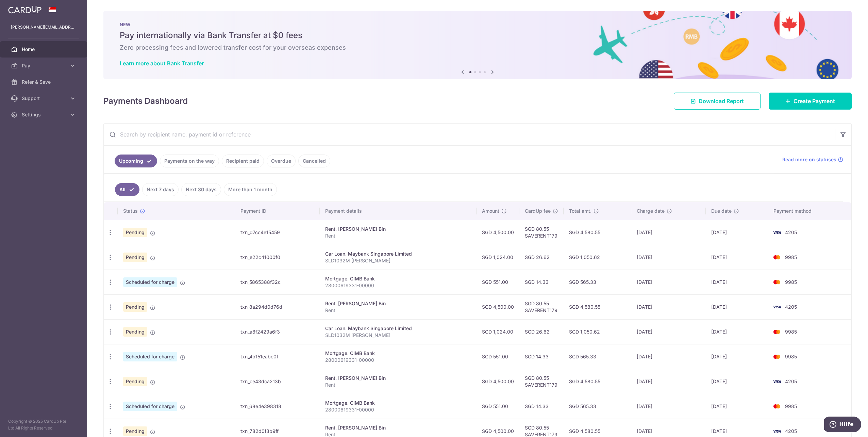  What do you see at coordinates (314, 161) in the screenshot?
I see `a: Cancelled` at bounding box center [314, 161].